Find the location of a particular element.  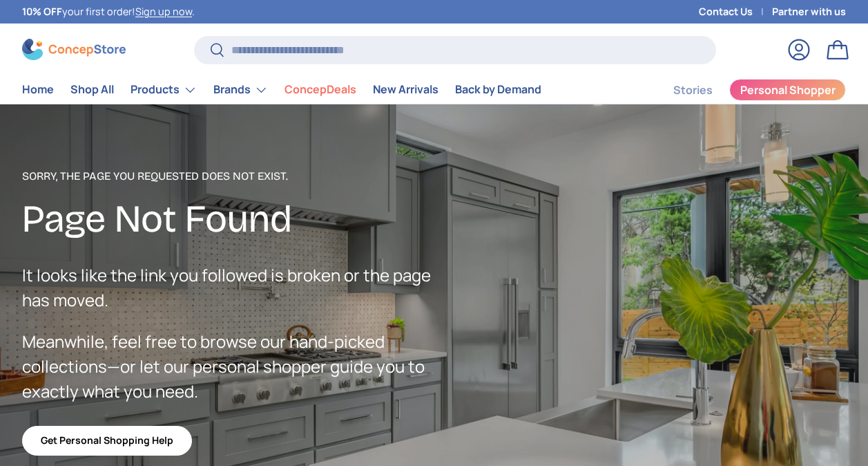

span: Personal Shopper is located at coordinates (788, 90).